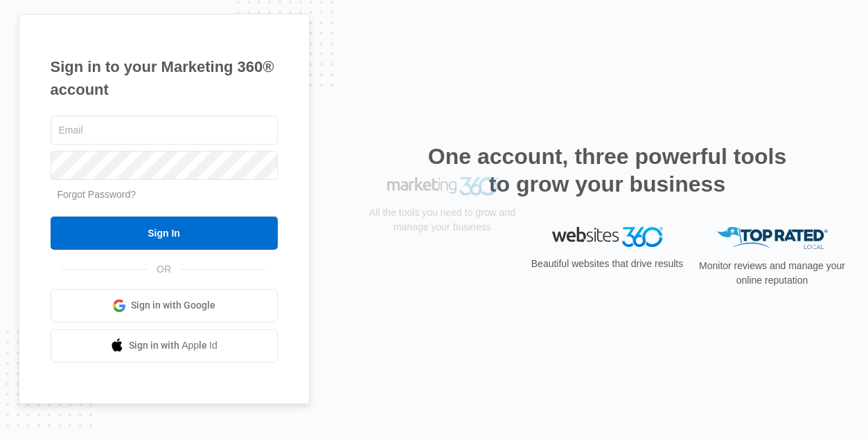 The height and width of the screenshot is (440, 868). I want to click on a: Sign in with Google, so click(165, 306).